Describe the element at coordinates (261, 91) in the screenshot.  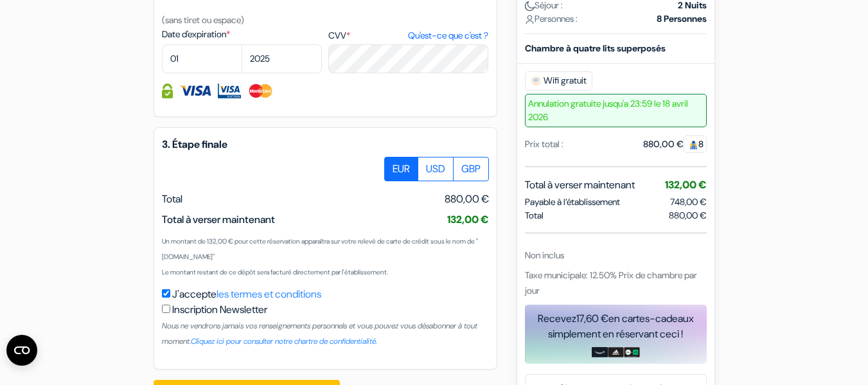
I see `img: Master Card` at that location.